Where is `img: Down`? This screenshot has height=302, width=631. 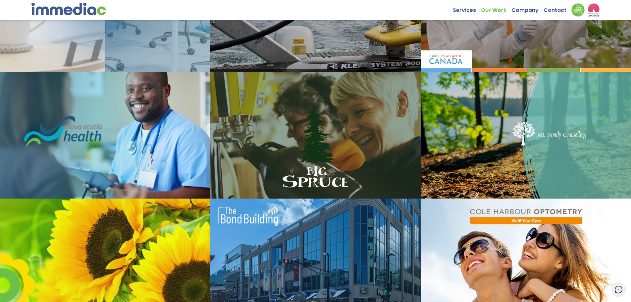 img: Down is located at coordinates (578, 10).